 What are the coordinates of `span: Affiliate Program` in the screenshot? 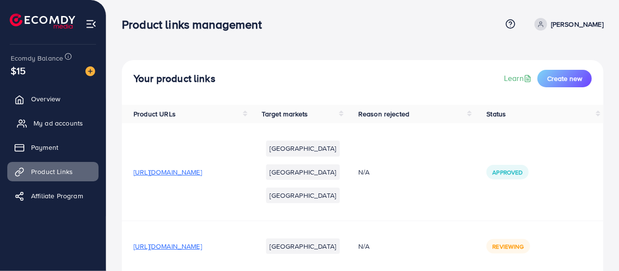 It's located at (57, 196).